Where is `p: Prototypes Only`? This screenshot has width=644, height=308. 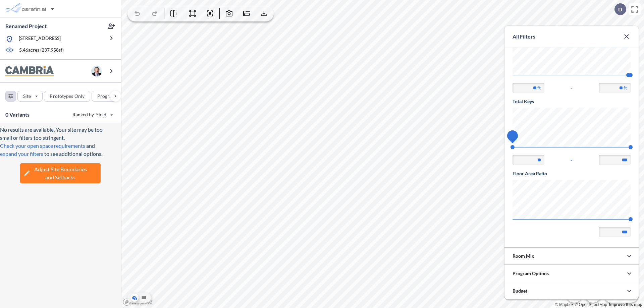 p: Prototypes Only is located at coordinates (67, 96).